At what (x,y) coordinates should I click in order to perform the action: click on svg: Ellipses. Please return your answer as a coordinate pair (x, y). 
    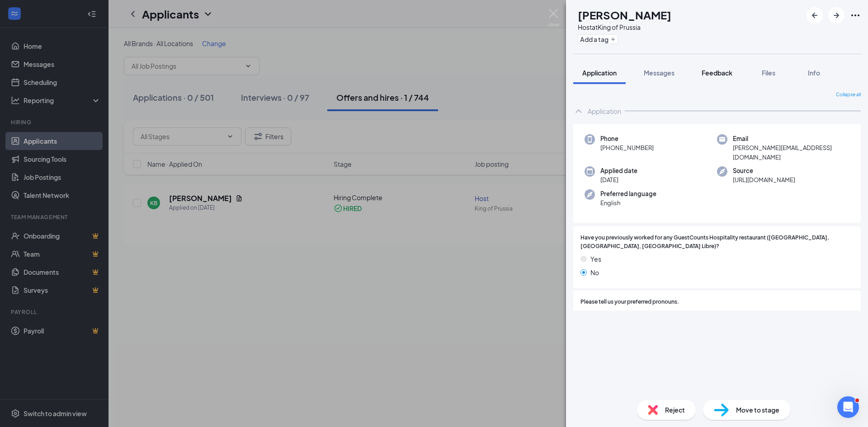
    Looking at the image, I should click on (855, 16).